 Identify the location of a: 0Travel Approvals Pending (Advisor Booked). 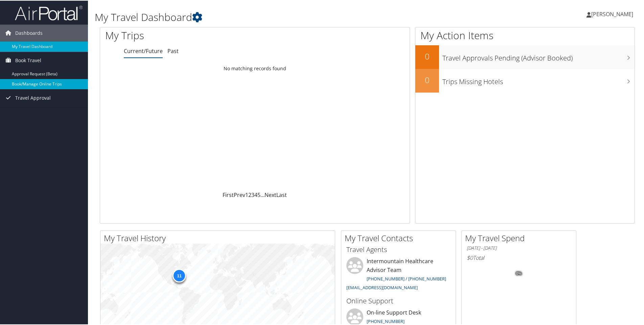
(525, 56).